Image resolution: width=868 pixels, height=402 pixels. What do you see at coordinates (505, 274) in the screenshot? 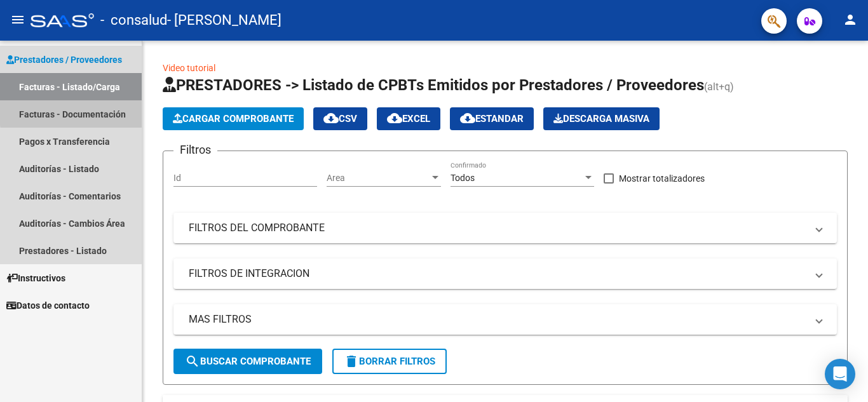
I see `mat-expansion-panel-header: FILTROS DE INTEGRACION` at bounding box center [505, 274].